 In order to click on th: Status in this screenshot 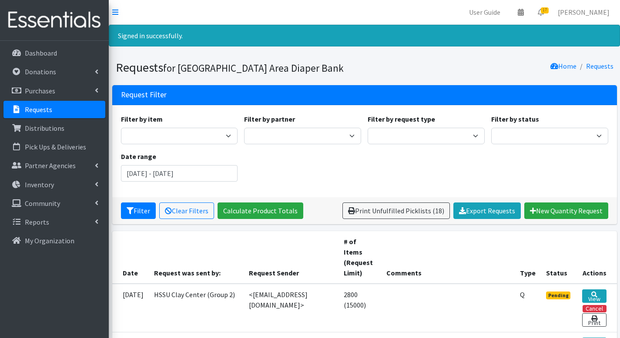, I will do `click(559, 258)`.